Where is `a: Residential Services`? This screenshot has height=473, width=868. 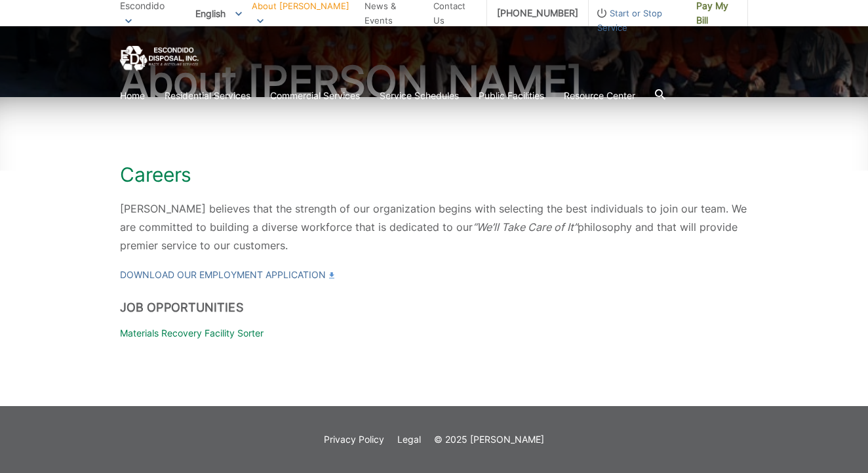 a: Residential Services is located at coordinates (207, 96).